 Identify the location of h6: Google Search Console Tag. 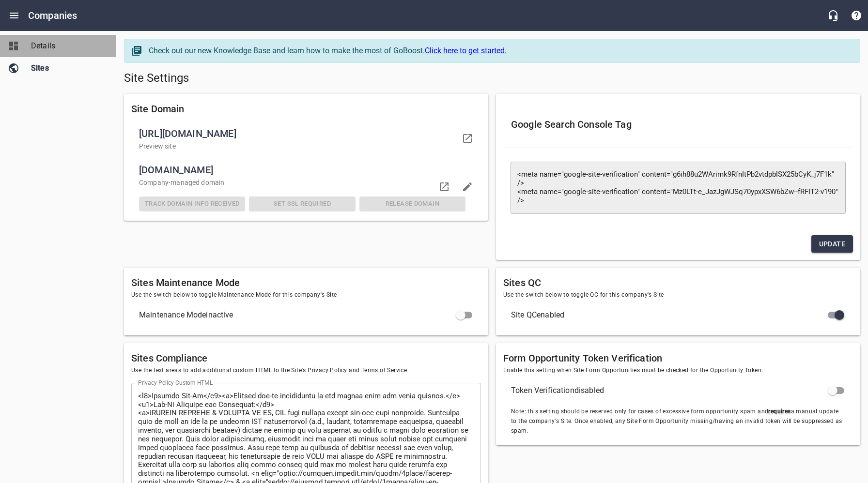
(678, 124).